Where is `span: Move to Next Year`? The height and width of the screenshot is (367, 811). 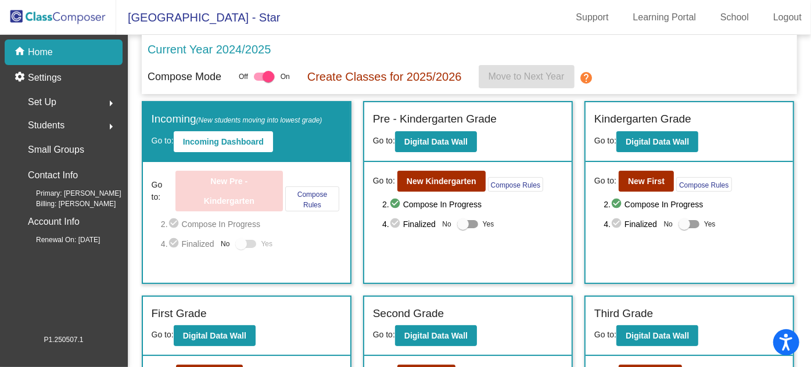 span: Move to Next Year is located at coordinates (526, 76).